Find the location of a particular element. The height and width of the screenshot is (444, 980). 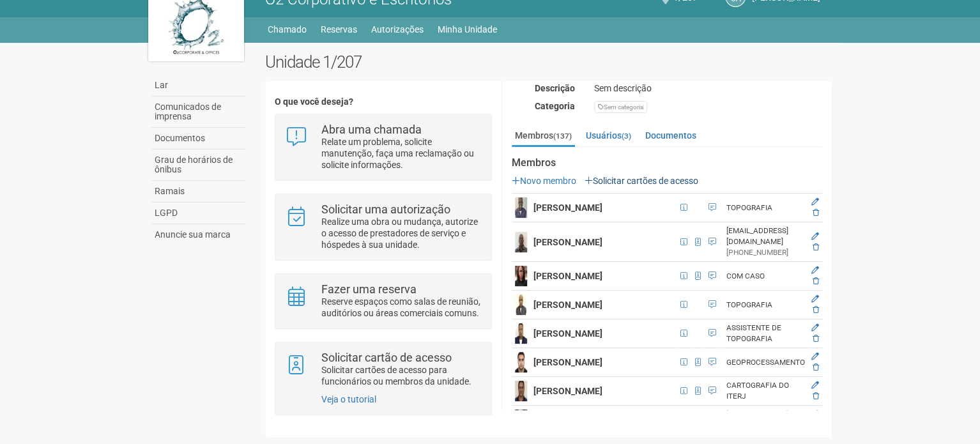

a: Usuários(3) is located at coordinates (608, 135).